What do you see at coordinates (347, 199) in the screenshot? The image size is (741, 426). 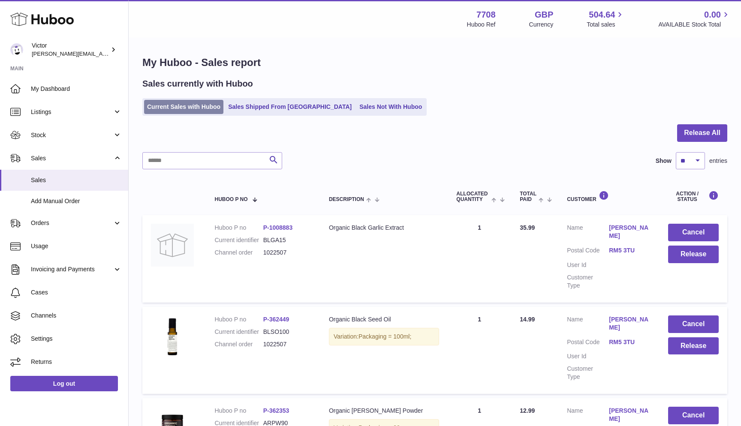 I see `span: Description` at bounding box center [347, 199].